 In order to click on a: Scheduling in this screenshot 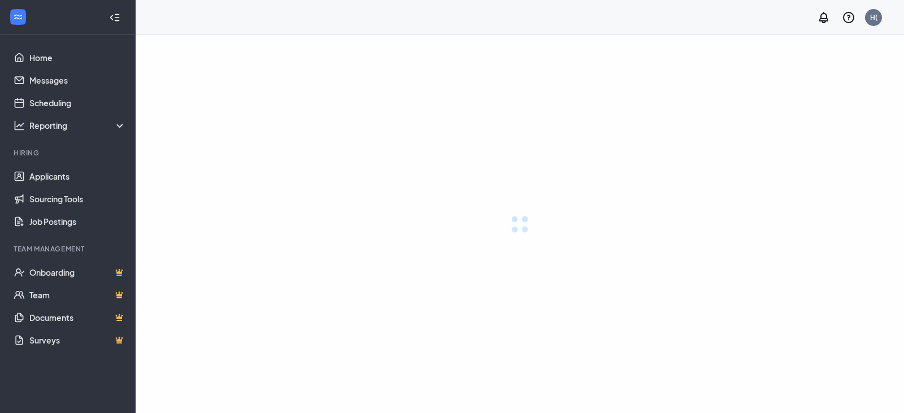, I will do `click(77, 103)`.